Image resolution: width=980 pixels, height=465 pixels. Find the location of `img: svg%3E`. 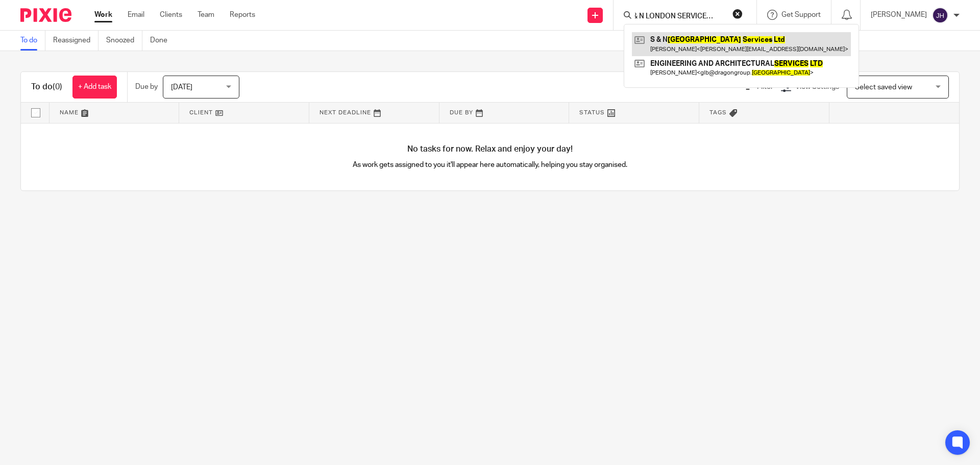

img: svg%3E is located at coordinates (940, 15).